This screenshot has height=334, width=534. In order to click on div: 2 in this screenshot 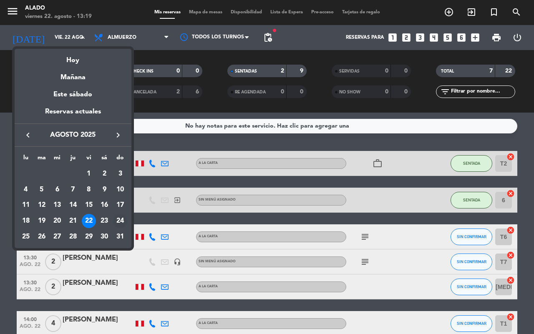, I will do `click(104, 174)`.